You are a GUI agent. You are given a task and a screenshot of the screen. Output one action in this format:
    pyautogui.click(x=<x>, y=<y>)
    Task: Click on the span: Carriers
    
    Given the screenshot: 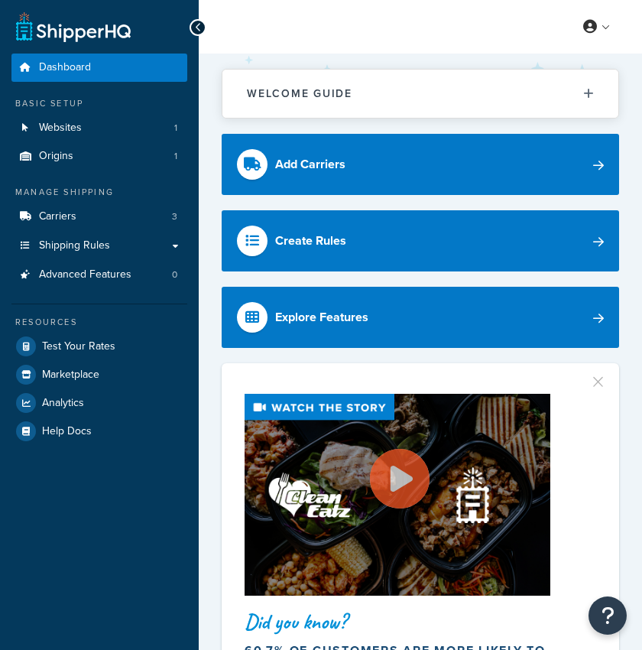 What is the action you would take?
    pyautogui.click(x=57, y=216)
    